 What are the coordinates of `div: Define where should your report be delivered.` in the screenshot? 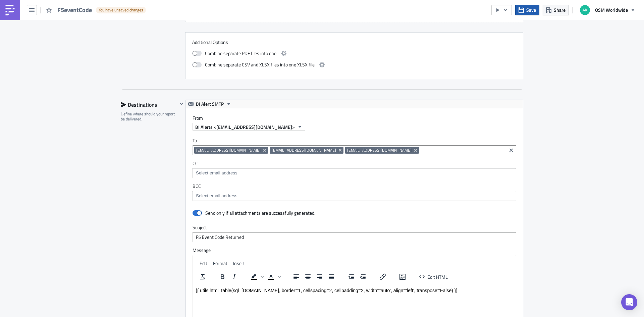 It's located at (149, 116).